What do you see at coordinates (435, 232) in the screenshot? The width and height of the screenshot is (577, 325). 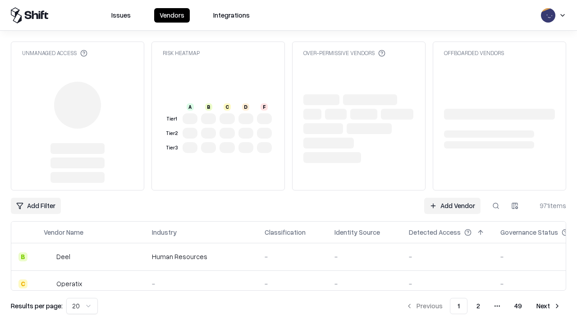 I see `div: Detected Access` at bounding box center [435, 232].